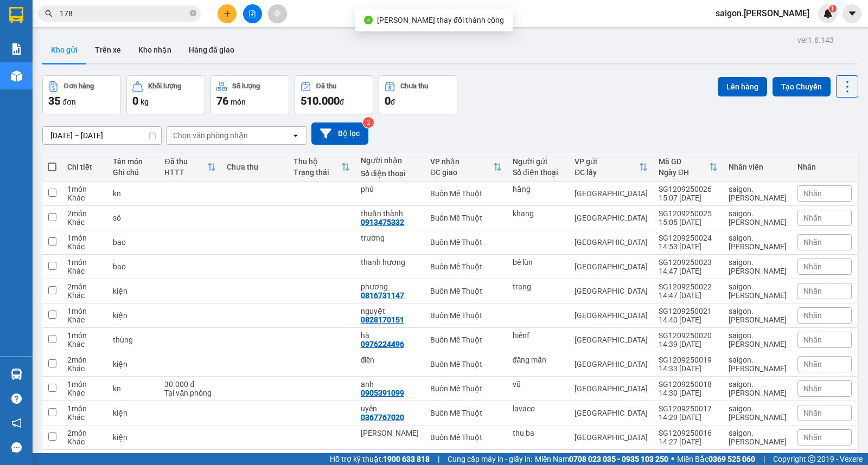 The width and height of the screenshot is (868, 465). I want to click on div: trang, so click(538, 287).